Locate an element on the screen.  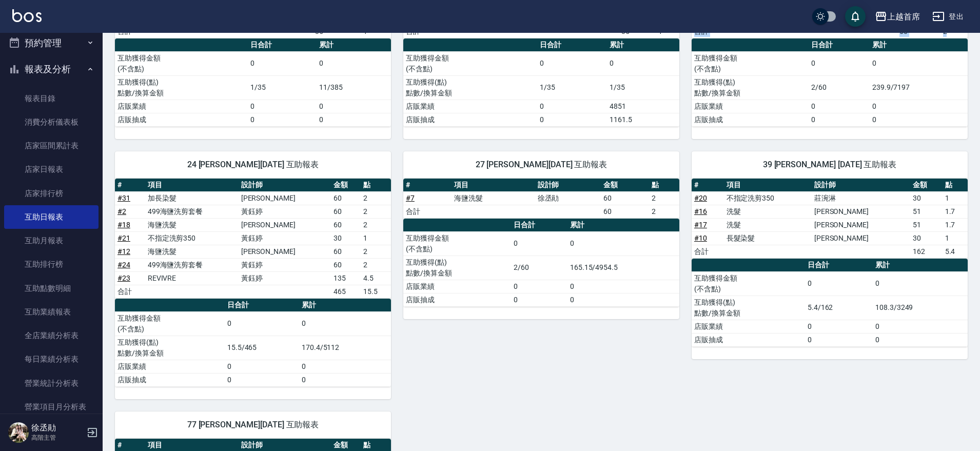
a: #31 is located at coordinates (124, 198).